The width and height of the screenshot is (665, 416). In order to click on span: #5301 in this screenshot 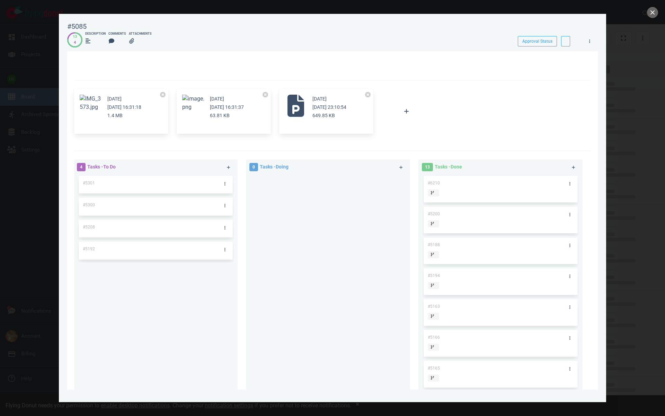, I will do `click(89, 183)`.